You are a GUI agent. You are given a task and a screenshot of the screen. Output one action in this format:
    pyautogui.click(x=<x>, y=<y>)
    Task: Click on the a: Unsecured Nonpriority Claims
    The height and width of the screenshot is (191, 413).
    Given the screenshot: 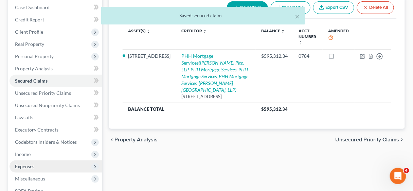 What is the action you would take?
    pyautogui.click(x=56, y=105)
    